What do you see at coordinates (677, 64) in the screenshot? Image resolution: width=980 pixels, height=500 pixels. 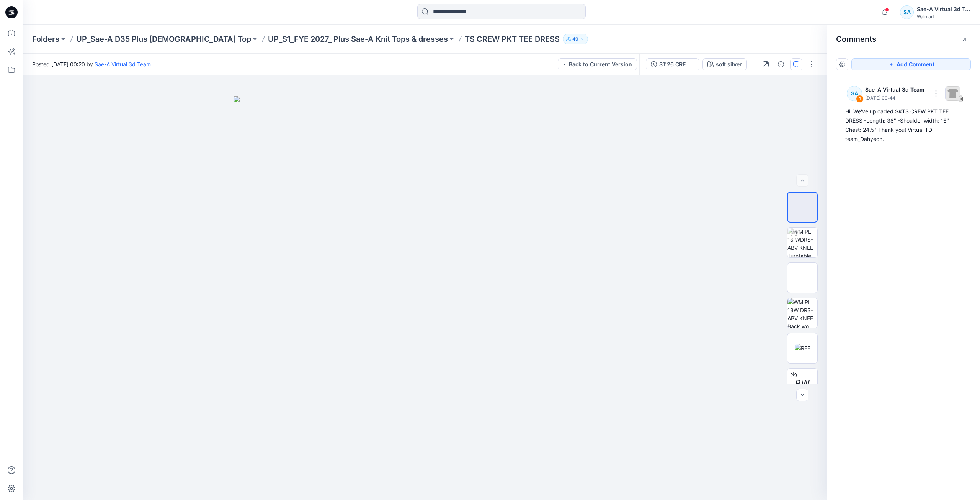 I see `div: S1'26 CREW PKT_SAEA_041025` at bounding box center [677, 64].